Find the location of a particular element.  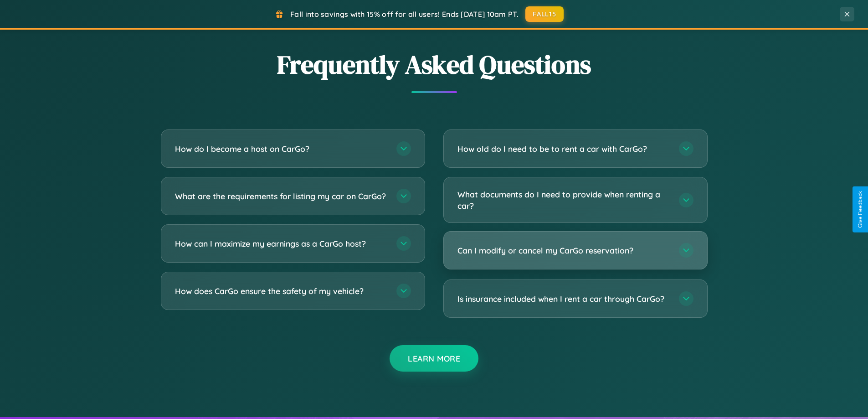

button: Learn More is located at coordinates (434, 359).